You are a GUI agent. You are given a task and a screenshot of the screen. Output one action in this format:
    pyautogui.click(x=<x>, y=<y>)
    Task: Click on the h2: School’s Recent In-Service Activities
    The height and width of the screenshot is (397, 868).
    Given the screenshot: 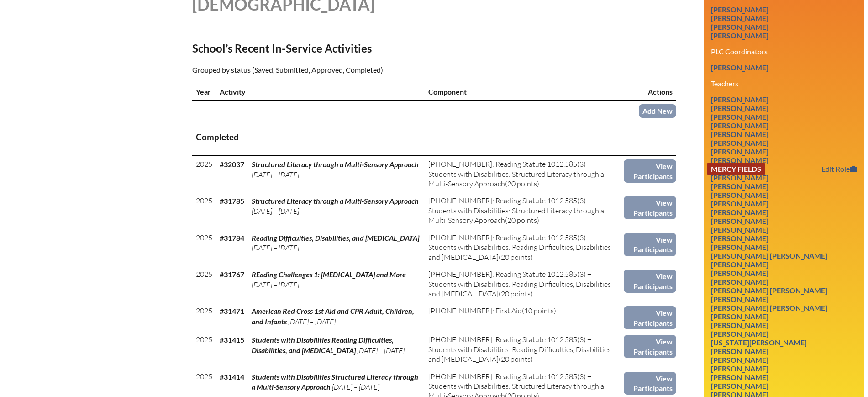 What is the action you would take?
    pyautogui.click(x=353, y=48)
    